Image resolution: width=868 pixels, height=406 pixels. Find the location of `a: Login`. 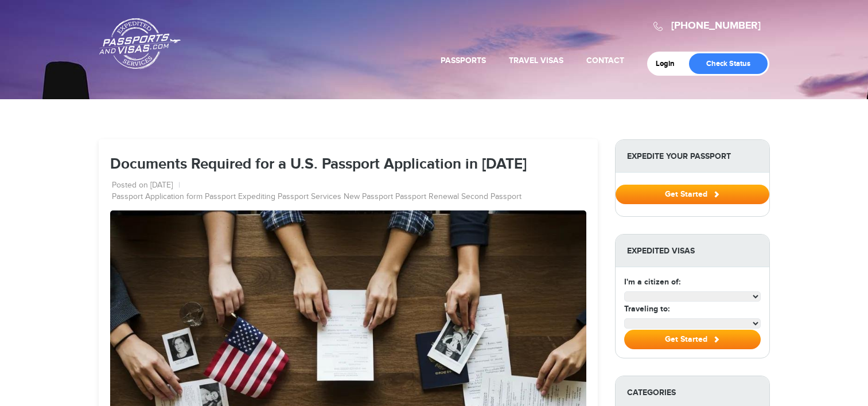

a: Login is located at coordinates (668, 63).